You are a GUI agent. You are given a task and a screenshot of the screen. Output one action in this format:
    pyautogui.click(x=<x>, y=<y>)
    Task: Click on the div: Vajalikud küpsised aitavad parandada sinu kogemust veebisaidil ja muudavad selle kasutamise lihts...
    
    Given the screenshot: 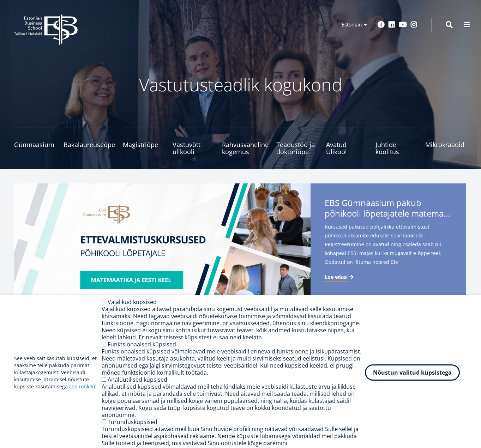 What is the action you would take?
    pyautogui.click(x=233, y=323)
    